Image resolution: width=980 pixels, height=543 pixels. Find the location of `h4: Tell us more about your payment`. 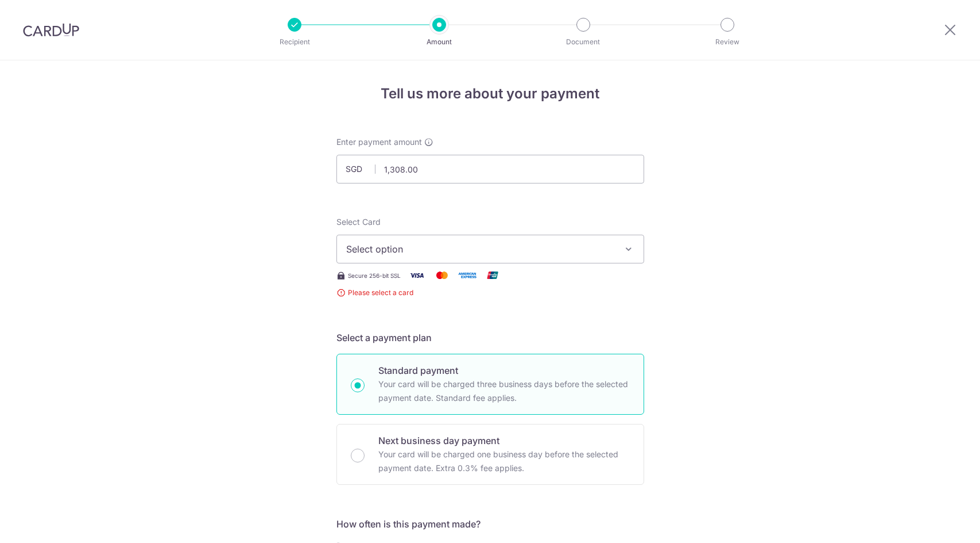

h4: Tell us more about your payment is located at coordinates (491, 94).